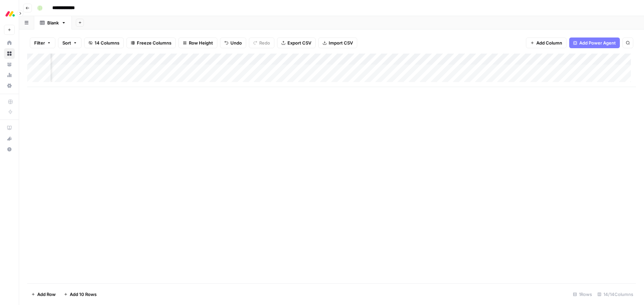 This screenshot has width=644, height=305. What do you see at coordinates (261, 43) in the screenshot?
I see `button: Redo` at bounding box center [261, 43].